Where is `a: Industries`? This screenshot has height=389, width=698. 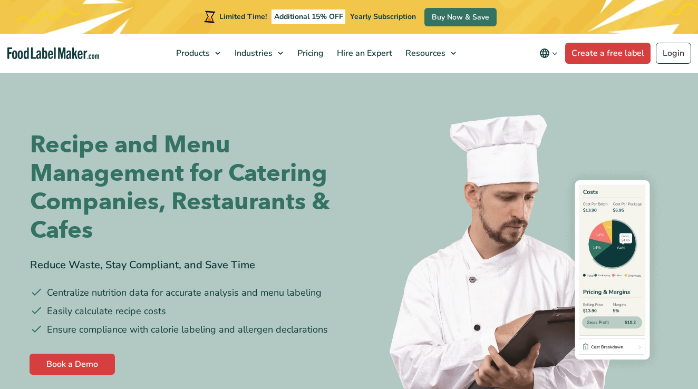 a: Industries is located at coordinates (258, 53).